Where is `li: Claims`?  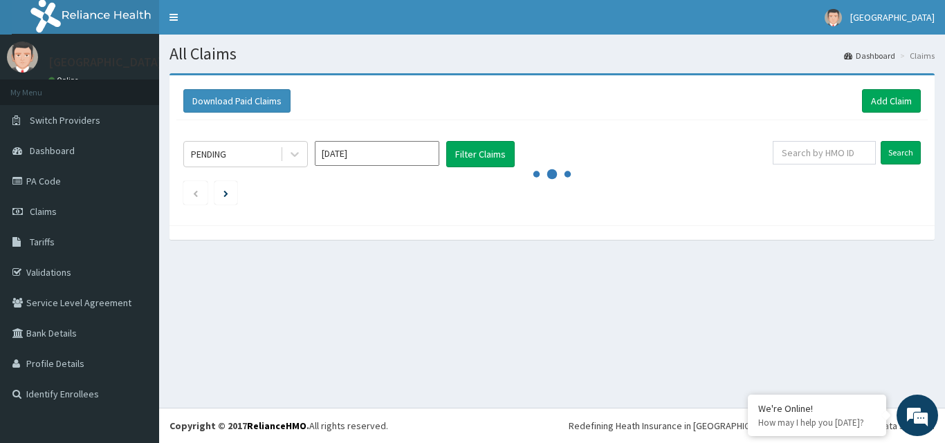 li: Claims is located at coordinates (915, 55).